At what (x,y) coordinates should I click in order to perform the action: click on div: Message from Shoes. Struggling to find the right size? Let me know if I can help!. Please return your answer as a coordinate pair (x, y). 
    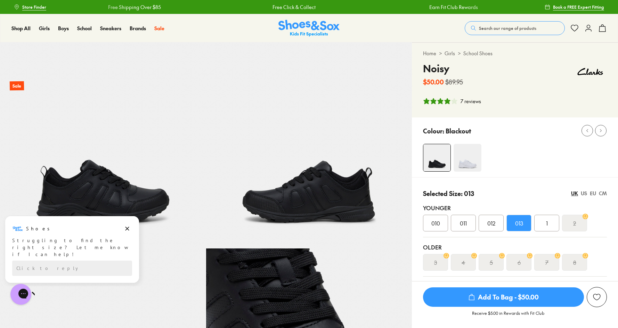
    Looking at the image, I should click on (72, 25).